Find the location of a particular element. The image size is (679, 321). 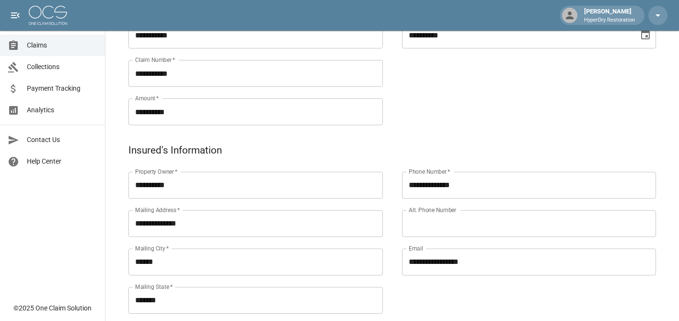

p: HyperDry Restoration is located at coordinates (609, 20).